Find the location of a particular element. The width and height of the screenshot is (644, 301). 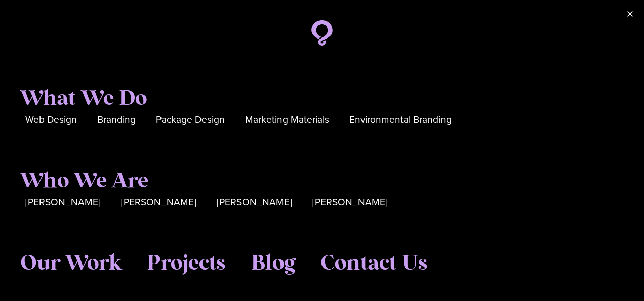

a: Our Work is located at coordinates (71, 263).